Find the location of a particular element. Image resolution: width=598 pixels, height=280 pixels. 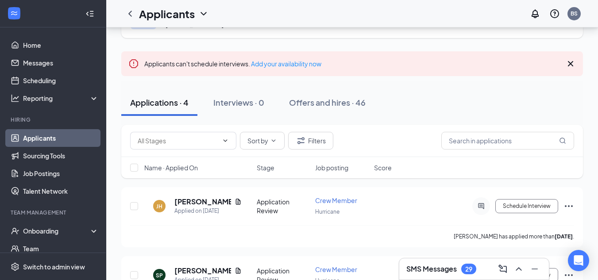

input: Search in applications is located at coordinates (508, 141).